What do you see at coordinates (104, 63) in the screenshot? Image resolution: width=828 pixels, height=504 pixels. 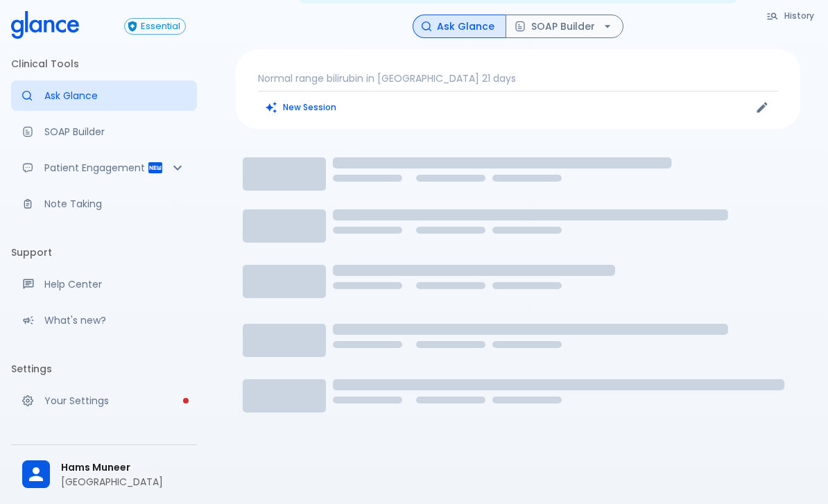 I see `li: Clinical Tools` at bounding box center [104, 63].